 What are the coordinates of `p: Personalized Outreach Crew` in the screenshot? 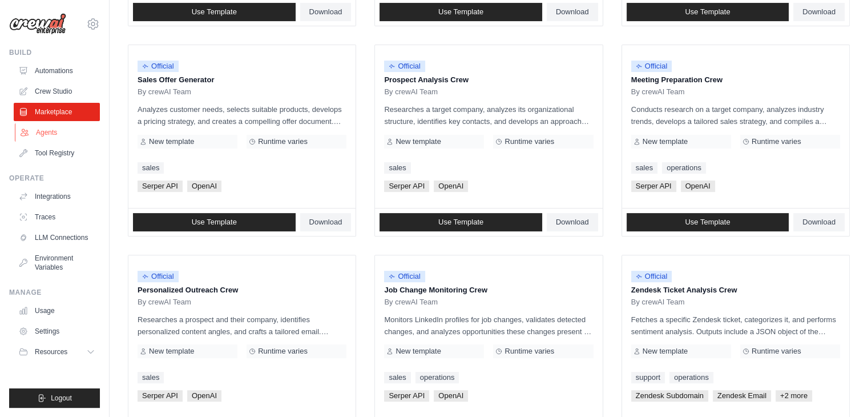 It's located at (242, 290).